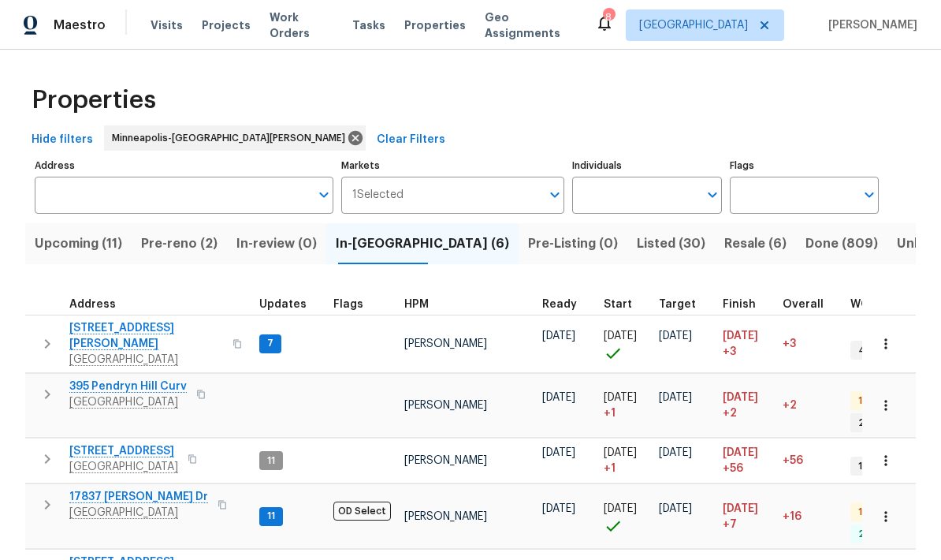 The height and width of the screenshot is (560, 941). What do you see at coordinates (567, 305) in the screenshot?
I see `div: Earliest renovation start date (first business day after COE or Checkout)` at bounding box center [567, 305].